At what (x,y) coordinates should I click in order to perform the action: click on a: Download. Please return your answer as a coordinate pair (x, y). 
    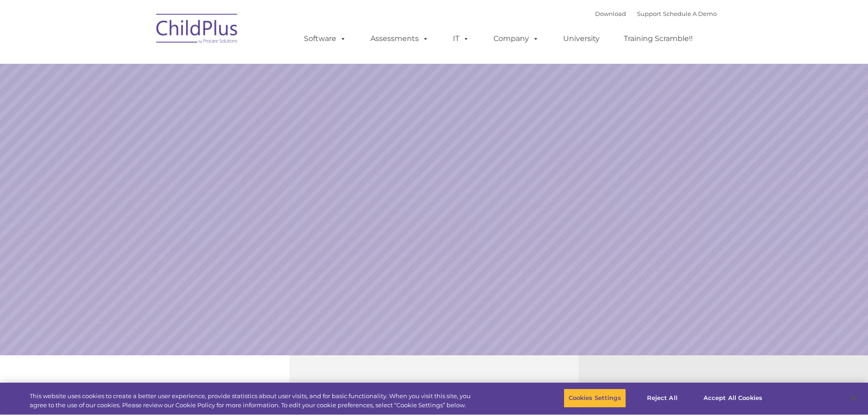
    Looking at the image, I should click on (610, 14).